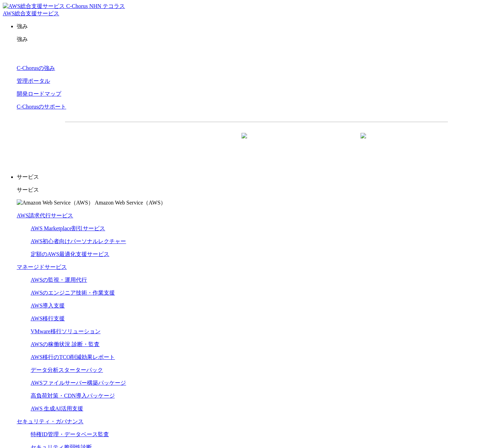 The image size is (499, 448). Describe the element at coordinates (78, 241) in the screenshot. I see `a: AWS初心者向けパーソナルレクチャー` at that location.